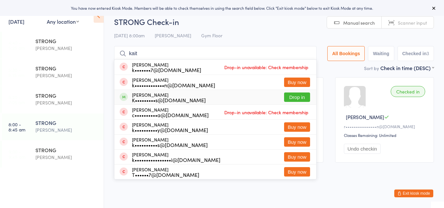 Image resolution: width=444 pixels, height=208 pixels. Describe the element at coordinates (17, 45) in the screenshot. I see `time: 4:40 - 5:25 am` at that location.